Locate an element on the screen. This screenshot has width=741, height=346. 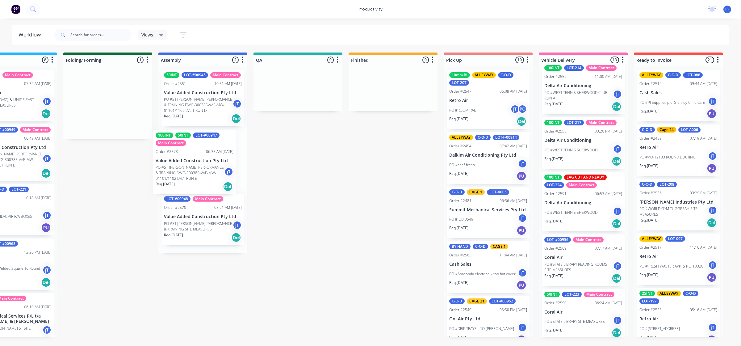
span: PF is located at coordinates (727, 9).